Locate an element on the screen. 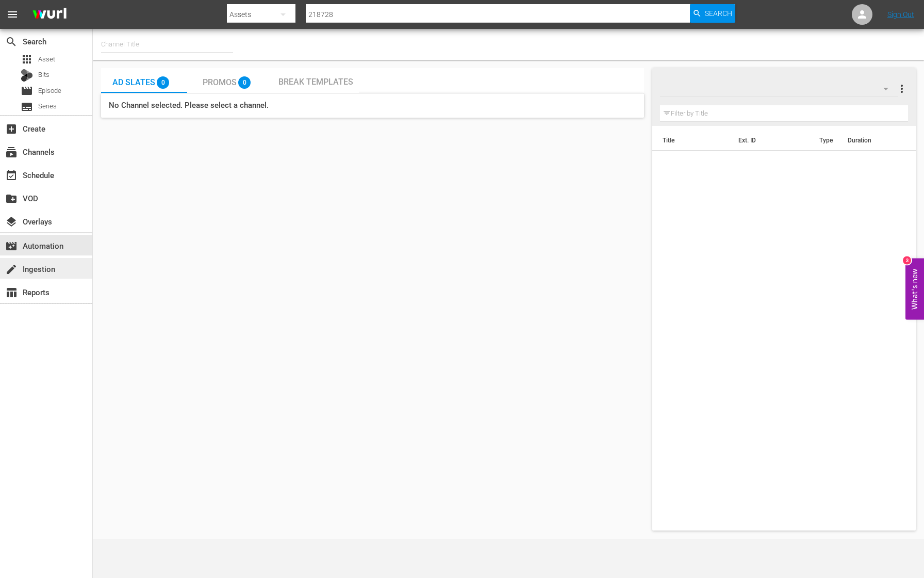  span: Break Templates is located at coordinates (315, 81).